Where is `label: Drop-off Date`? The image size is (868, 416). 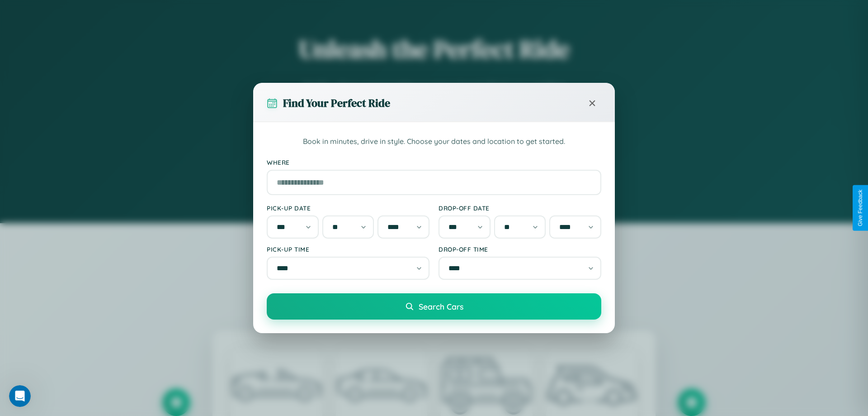 label: Drop-off Date is located at coordinates (520, 208).